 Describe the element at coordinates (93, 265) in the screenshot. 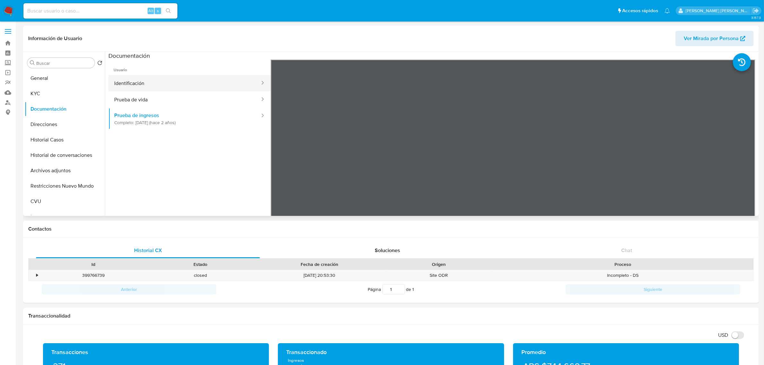

I see `div: Id` at that location.